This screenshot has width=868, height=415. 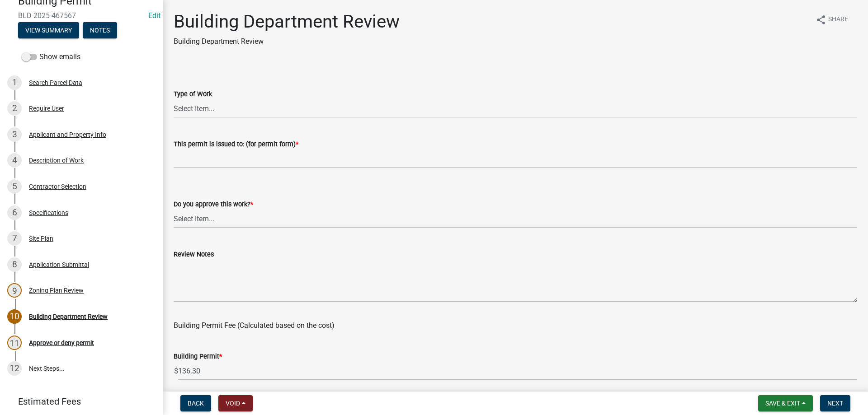 I want to click on div: 2, so click(x=14, y=108).